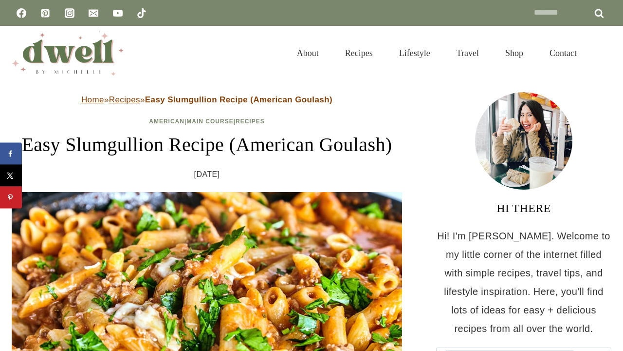  I want to click on a: DWELL by michelle, so click(68, 53).